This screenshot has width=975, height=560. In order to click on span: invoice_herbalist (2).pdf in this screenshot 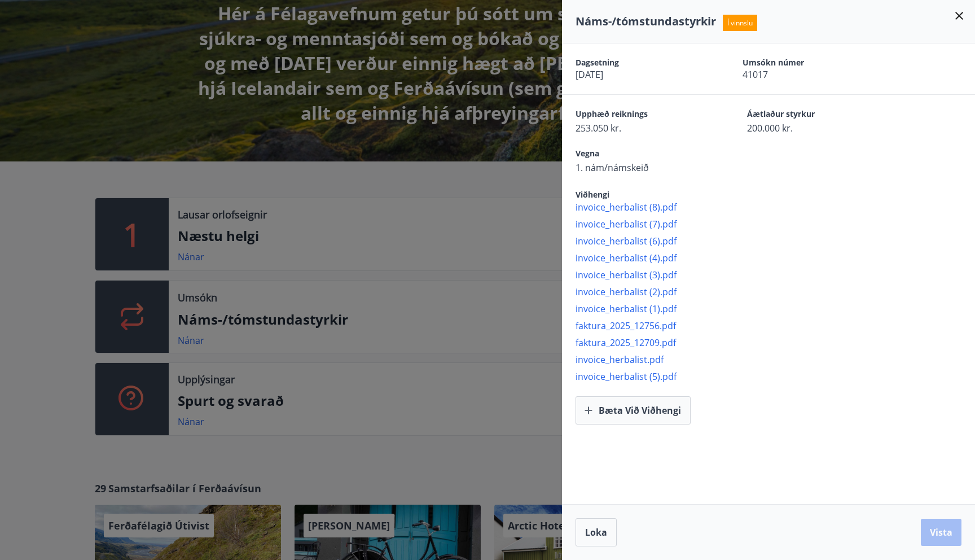, I will do `click(776, 292)`.